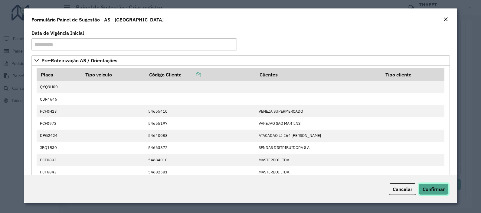  Describe the element at coordinates (318, 123) in the screenshot. I see `td: VAREJAO SAO MARTINS` at that location.